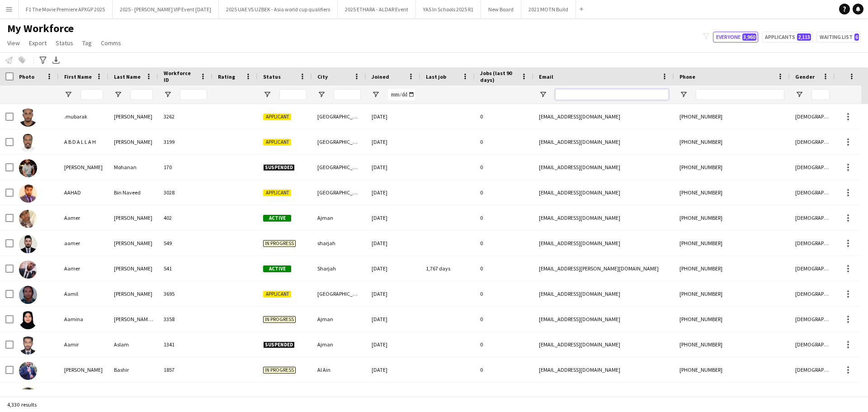 The image size is (868, 412). Describe the element at coordinates (185, 319) in the screenshot. I see `div: 3358` at that location.